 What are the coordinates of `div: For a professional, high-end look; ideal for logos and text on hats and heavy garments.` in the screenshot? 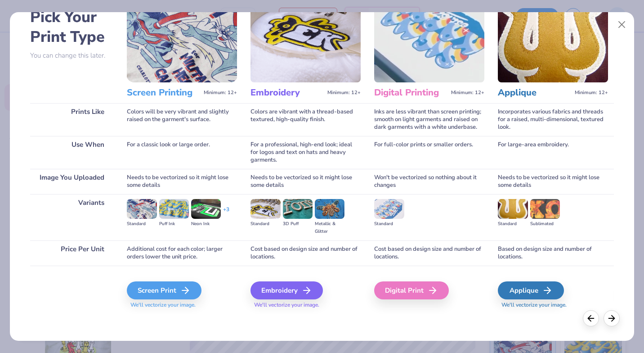 It's located at (305, 152).